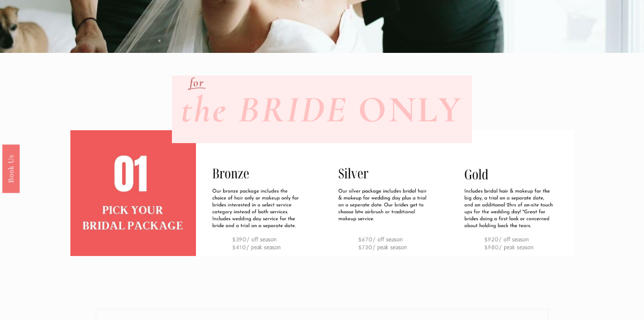  Describe the element at coordinates (11, 168) in the screenshot. I see `a: Book Us` at that location.